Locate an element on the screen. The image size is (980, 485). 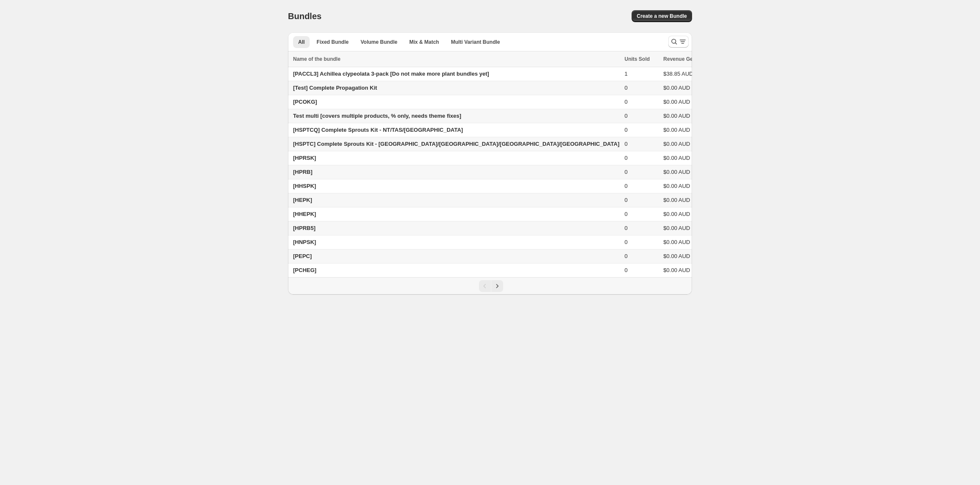
span: Multi Variant Bundle is located at coordinates (475, 42).